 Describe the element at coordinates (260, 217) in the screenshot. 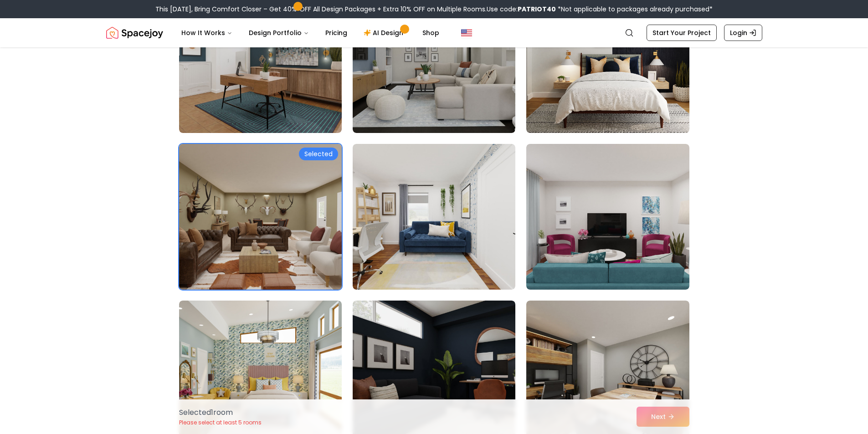

I see `img: Room room-4` at that location.